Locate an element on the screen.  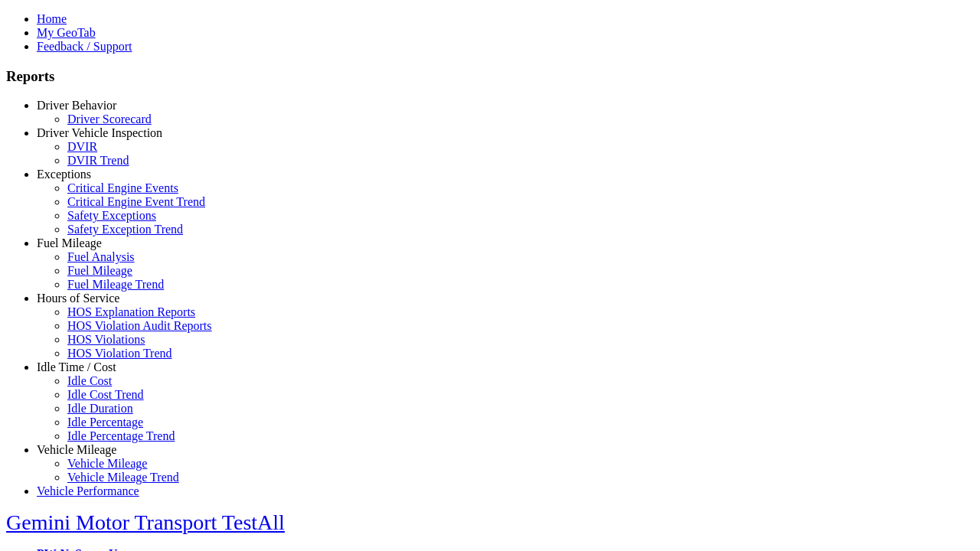
a: Feedback / Support is located at coordinates (84, 46).